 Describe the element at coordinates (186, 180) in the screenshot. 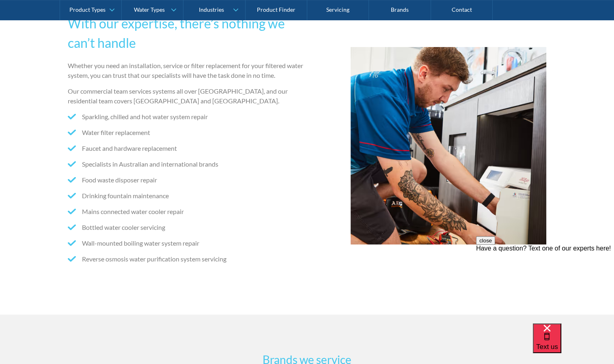

I see `li: Food waste disposer repair` at that location.